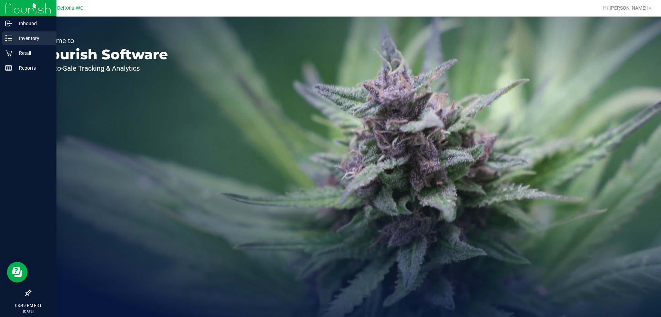 This screenshot has width=661, height=317. What do you see at coordinates (33, 53) in the screenshot?
I see `p: Retail` at bounding box center [33, 53].